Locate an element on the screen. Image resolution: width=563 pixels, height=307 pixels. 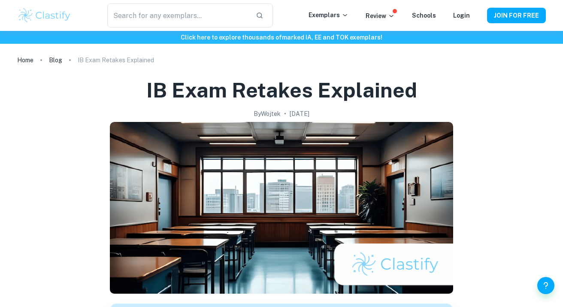
a: Schools is located at coordinates (424, 15).